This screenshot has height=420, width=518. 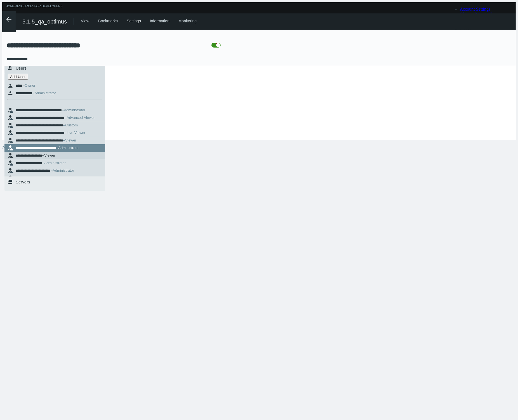 What do you see at coordinates (81, 118) in the screenshot?
I see `nx-search-highlight: Advanced Viewer` at bounding box center [81, 118].